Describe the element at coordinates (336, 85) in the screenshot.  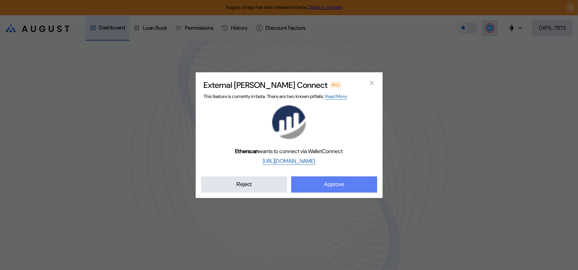
I see `div: Beta` at that location.